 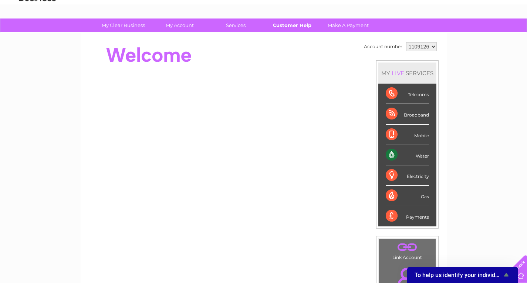 I want to click on a: Water, so click(x=404, y=34).